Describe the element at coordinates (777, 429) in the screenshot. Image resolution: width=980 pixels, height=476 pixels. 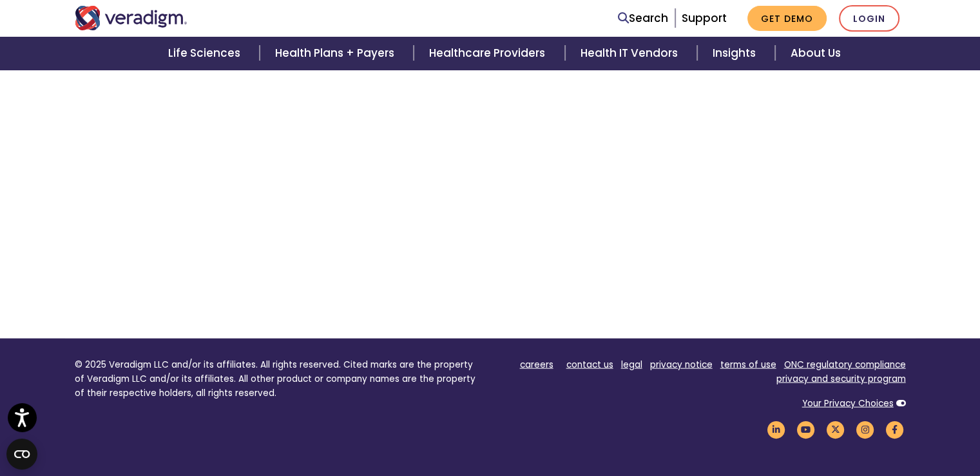
I see `a: Veradigm LinkedIn Link` at that location.